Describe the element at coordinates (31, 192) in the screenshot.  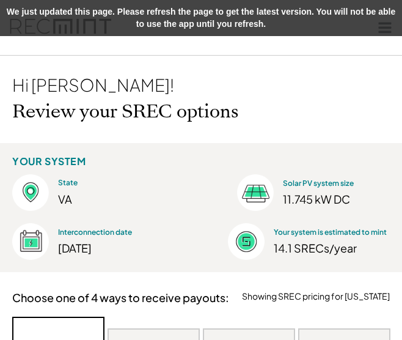
I see `img: Location%403x.png` at that location.